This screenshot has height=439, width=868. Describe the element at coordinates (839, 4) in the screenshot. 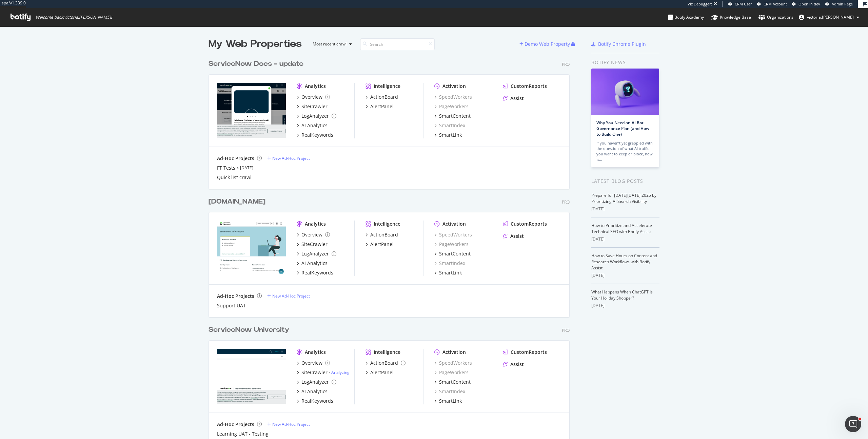

I see `a: Admin Page` at that location.